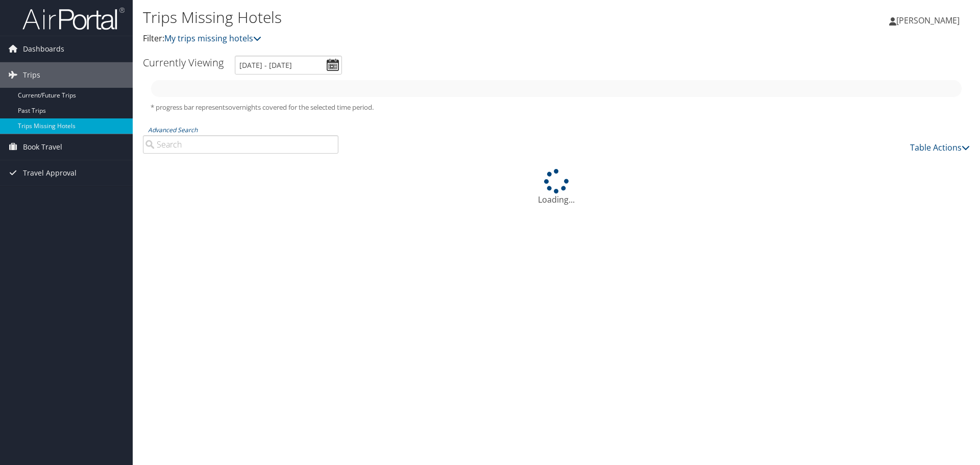 This screenshot has height=465, width=980. What do you see at coordinates (74, 19) in the screenshot?
I see `img: airportal-logo.png` at bounding box center [74, 19].